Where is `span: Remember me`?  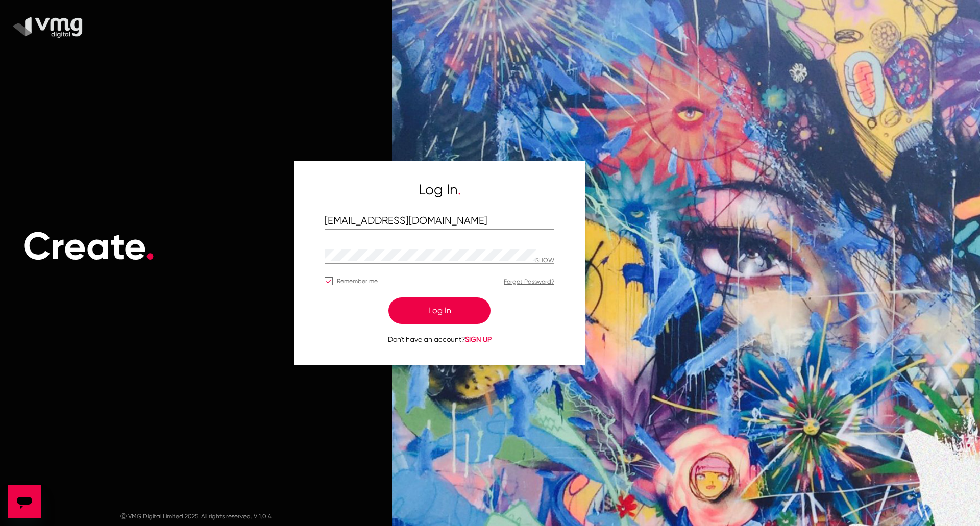 span: Remember me is located at coordinates (358, 282).